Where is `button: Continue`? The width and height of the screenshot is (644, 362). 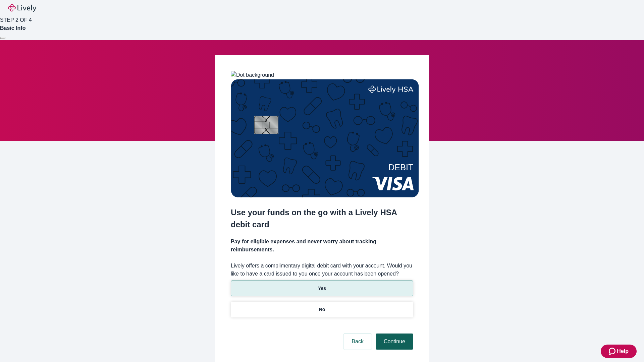
button: Continue is located at coordinates (394, 342).